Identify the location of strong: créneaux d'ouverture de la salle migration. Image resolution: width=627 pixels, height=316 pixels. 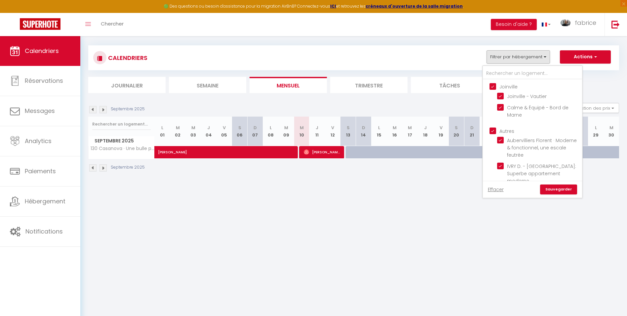
(414, 6).